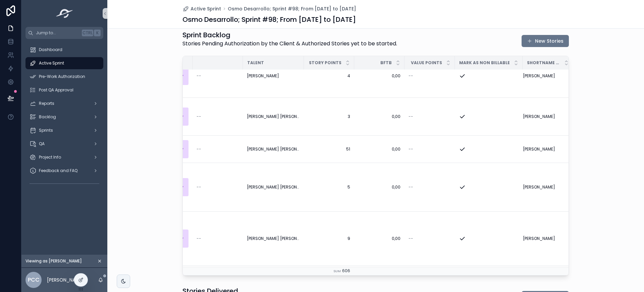 This screenshot has height=292, width=644. What do you see at coordinates (42, 143) in the screenshot?
I see `span: QA` at bounding box center [42, 143].